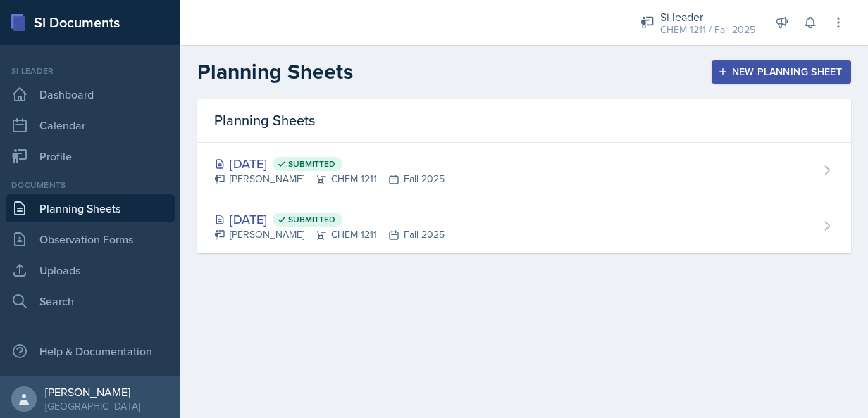  I want to click on a: Calendar, so click(90, 125).